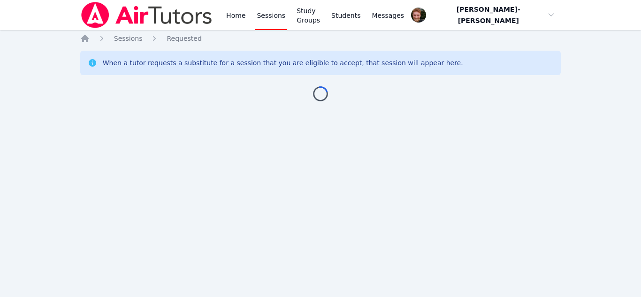  Describe the element at coordinates (128, 38) in the screenshot. I see `span: Sessions` at that location.